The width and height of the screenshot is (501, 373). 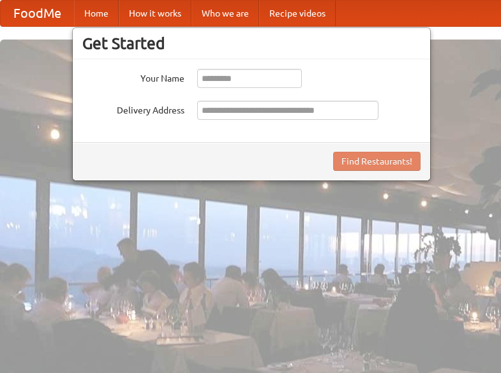 I want to click on a: FoodMe, so click(x=37, y=13).